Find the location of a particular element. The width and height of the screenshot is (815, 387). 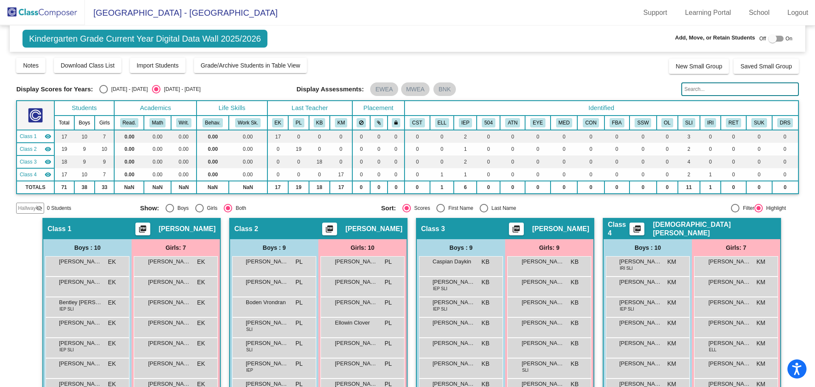

mat-icon: visibility is located at coordinates (48, 174).